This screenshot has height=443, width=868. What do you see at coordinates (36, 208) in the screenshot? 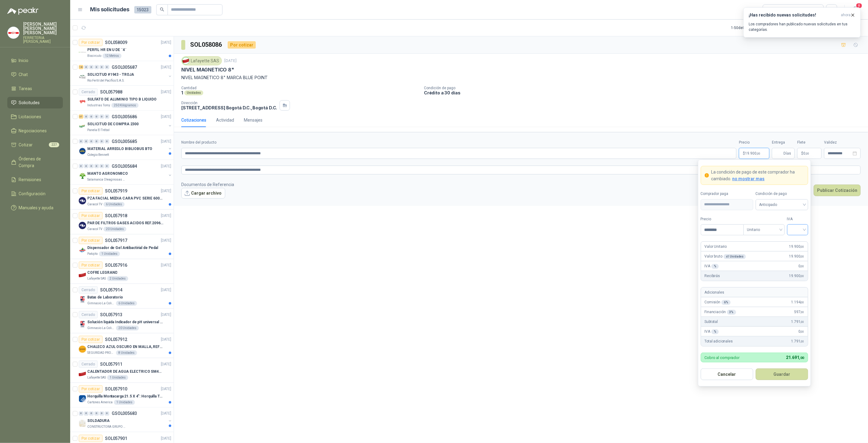
I see `span: Manuales y ayuda` at bounding box center [36, 208].